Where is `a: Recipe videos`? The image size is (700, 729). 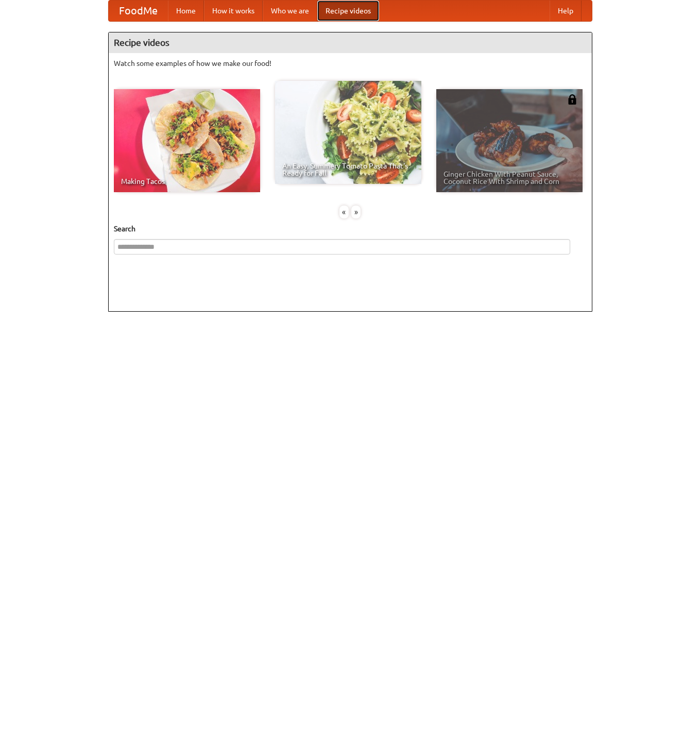
a: Recipe videos is located at coordinates (348, 10).